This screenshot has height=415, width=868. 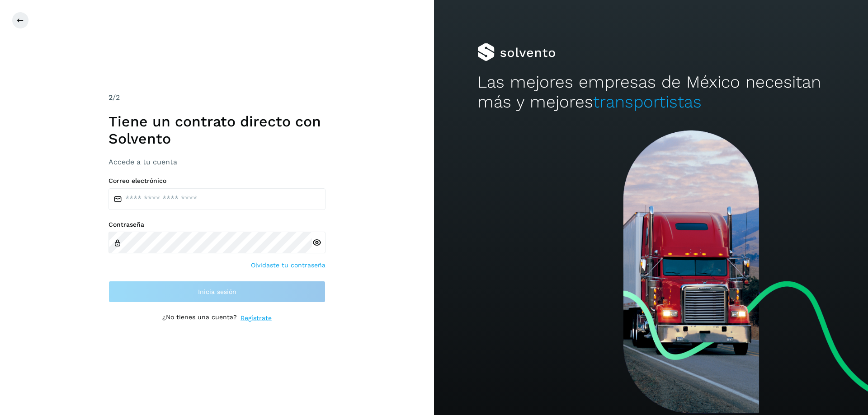 I want to click on span: 2, so click(x=111, y=97).